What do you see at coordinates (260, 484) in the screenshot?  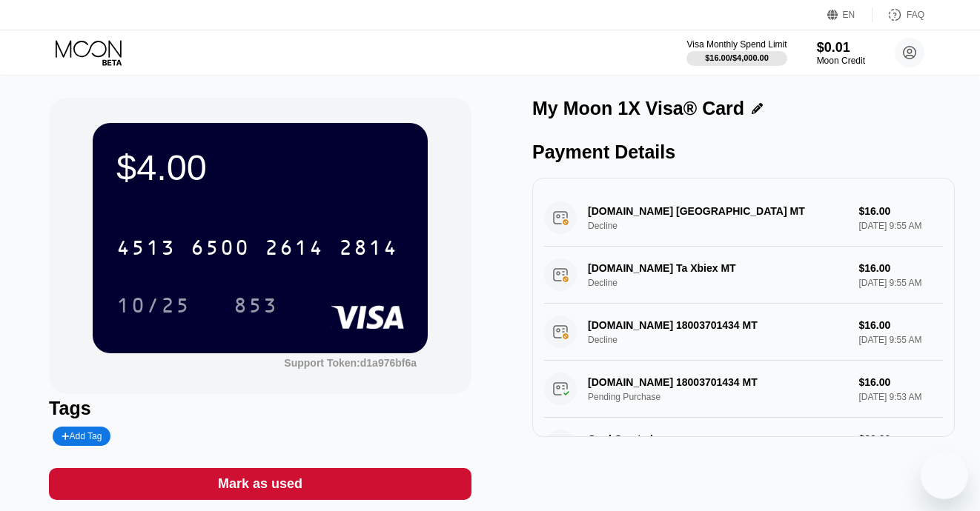 I see `div: Mark as used` at bounding box center [260, 484].